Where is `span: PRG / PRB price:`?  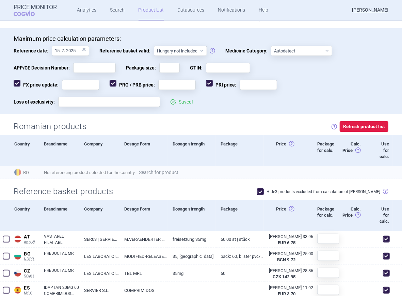 span: PRG / PRB price: is located at coordinates (134, 85).